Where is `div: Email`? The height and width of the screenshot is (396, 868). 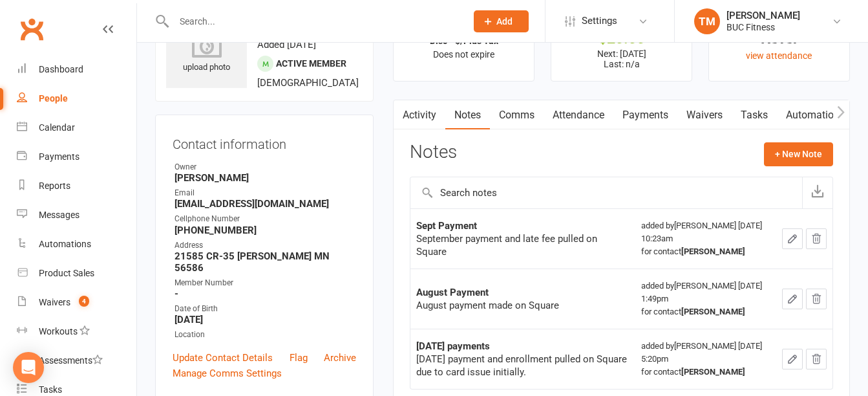
div: Email is located at coordinates (265, 193).